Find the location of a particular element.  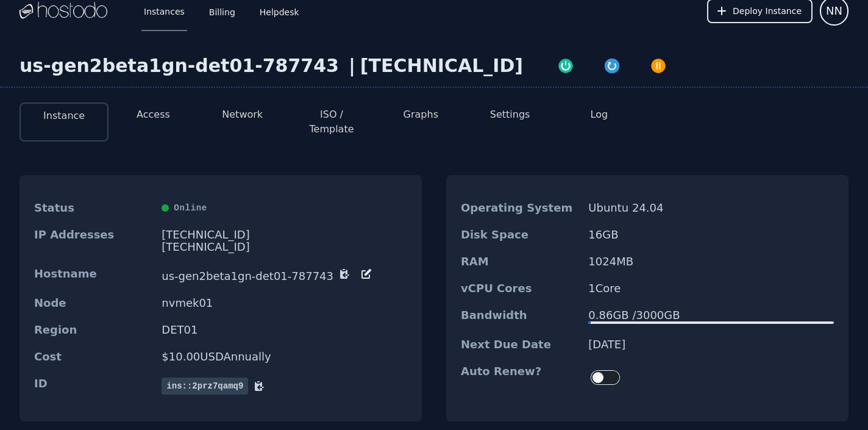

dt: IP Addresses is located at coordinates (93, 240).